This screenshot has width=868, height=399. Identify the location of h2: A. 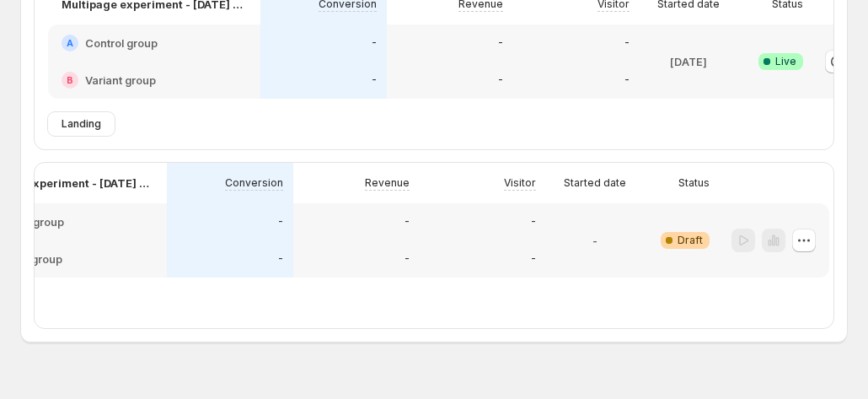
(70, 43).